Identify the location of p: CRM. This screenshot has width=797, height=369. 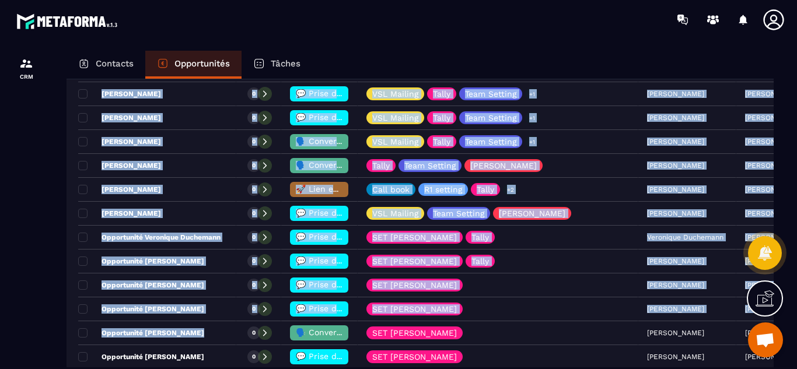
(26, 76).